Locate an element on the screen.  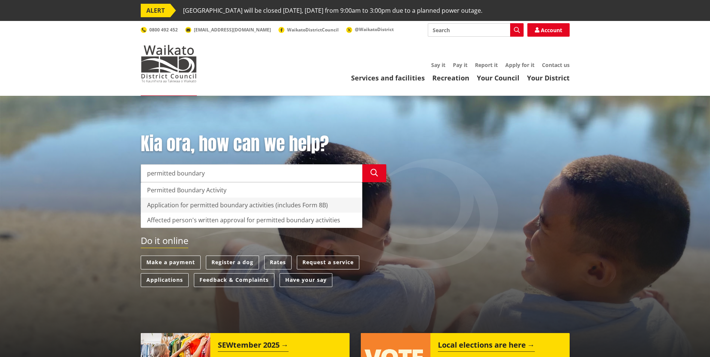
a: Rates is located at coordinates (278, 262).